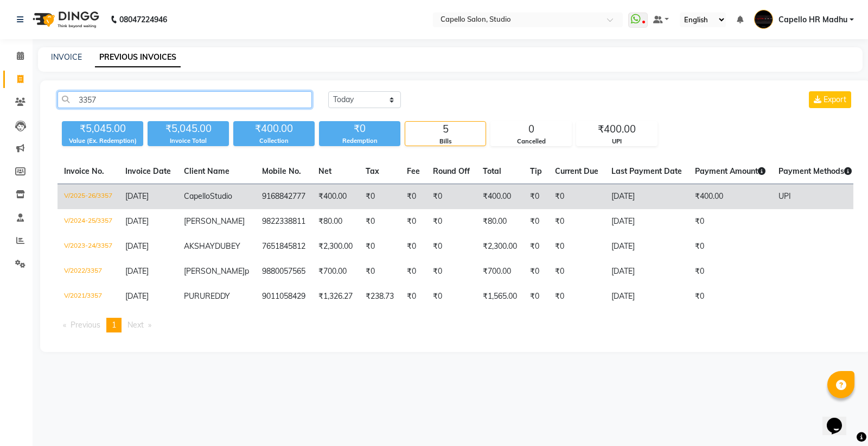  Describe the element at coordinates (413, 171) in the screenshot. I see `span: Fee` at that location.